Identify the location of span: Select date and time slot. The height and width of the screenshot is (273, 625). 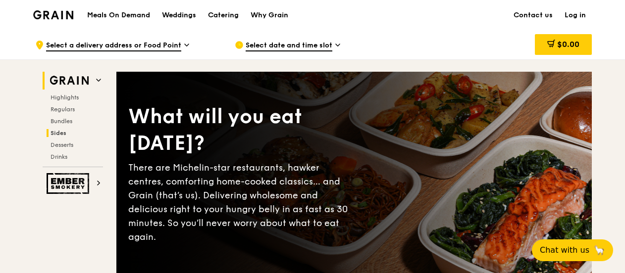
(289, 46).